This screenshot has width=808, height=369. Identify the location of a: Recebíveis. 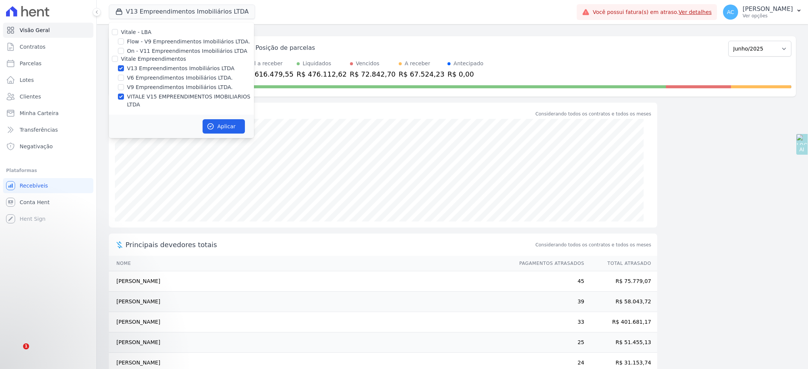
(48, 186).